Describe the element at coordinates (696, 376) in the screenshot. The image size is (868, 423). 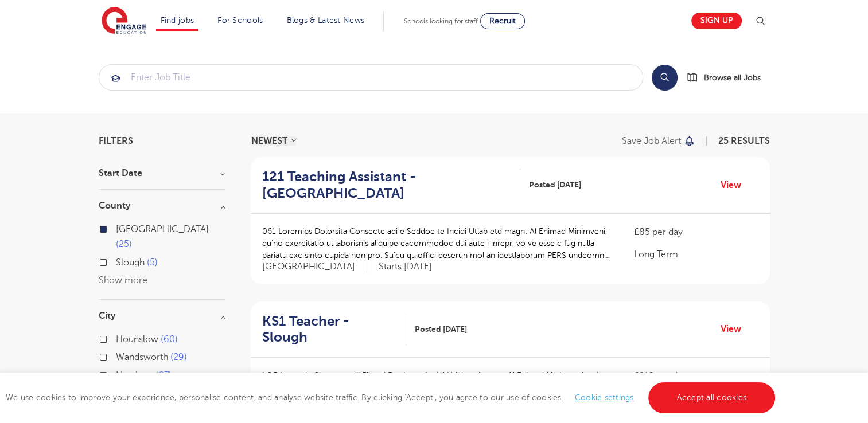
I see `p: £210 per day` at that location.